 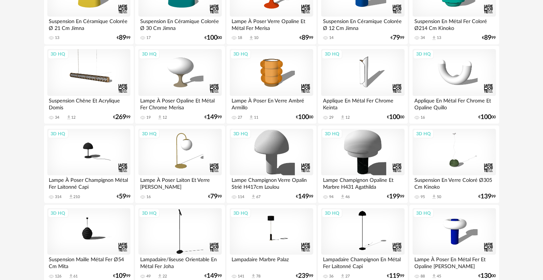 I want to click on div: Lampe À Poser En Verre Ambré Armillo, so click(x=271, y=103).